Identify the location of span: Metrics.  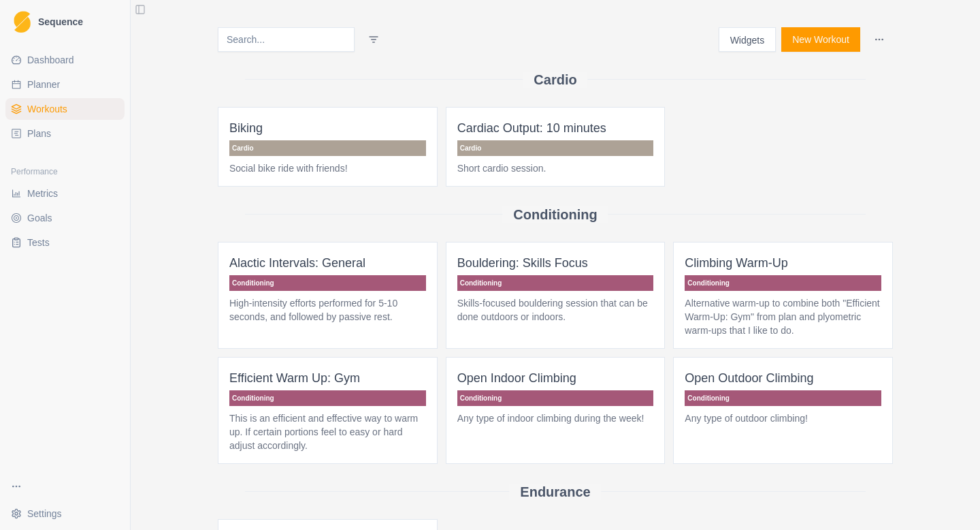
(42, 194).